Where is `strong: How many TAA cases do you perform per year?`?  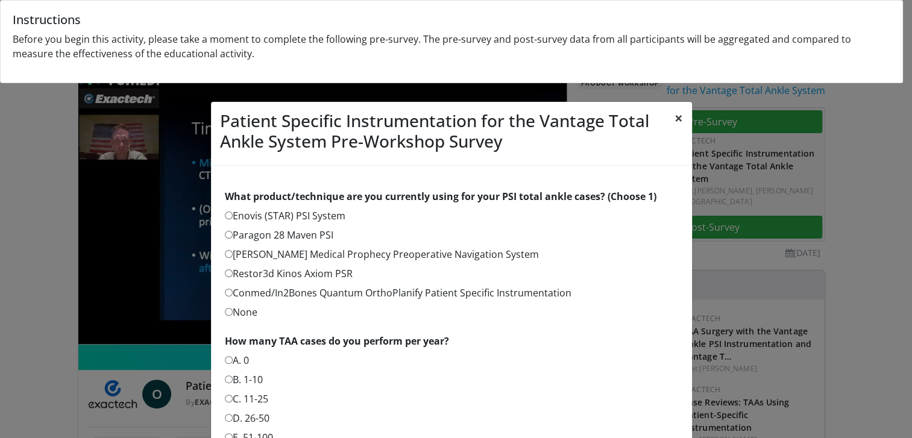 strong: How many TAA cases do you perform per year? is located at coordinates (337, 341).